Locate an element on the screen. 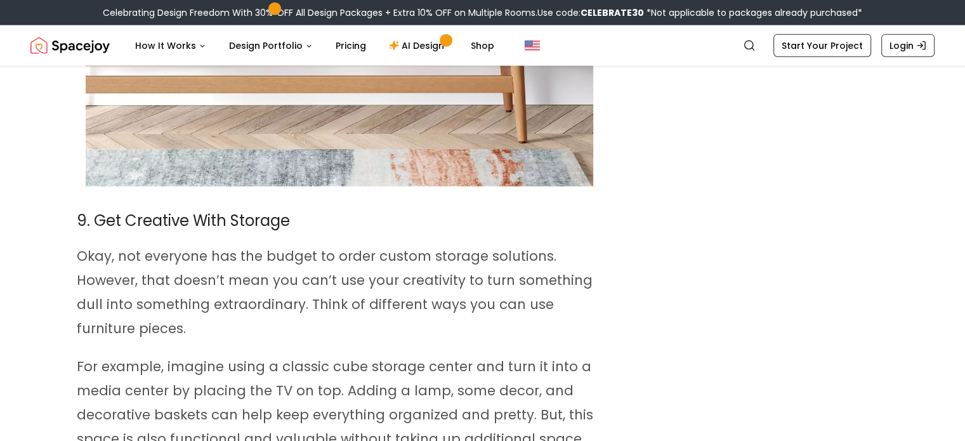 The height and width of the screenshot is (441, 965). a: Spacejoy is located at coordinates (70, 46).